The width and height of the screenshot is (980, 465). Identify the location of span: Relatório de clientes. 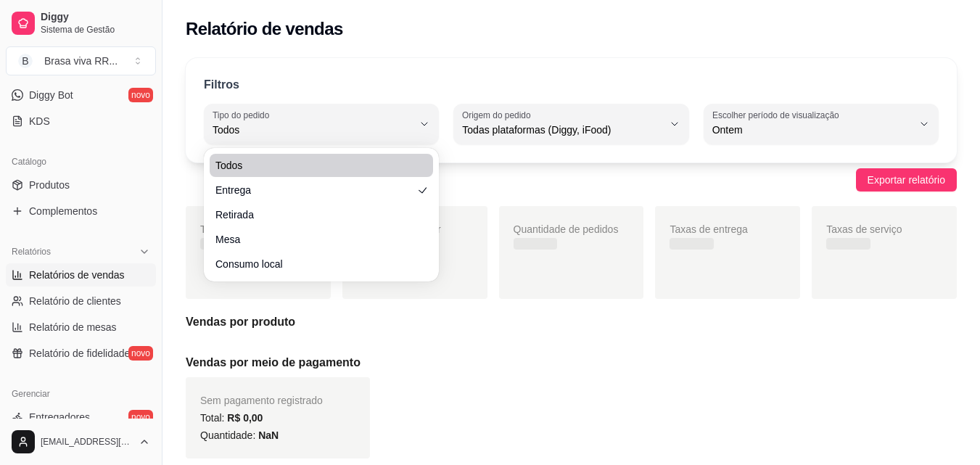
(74, 301).